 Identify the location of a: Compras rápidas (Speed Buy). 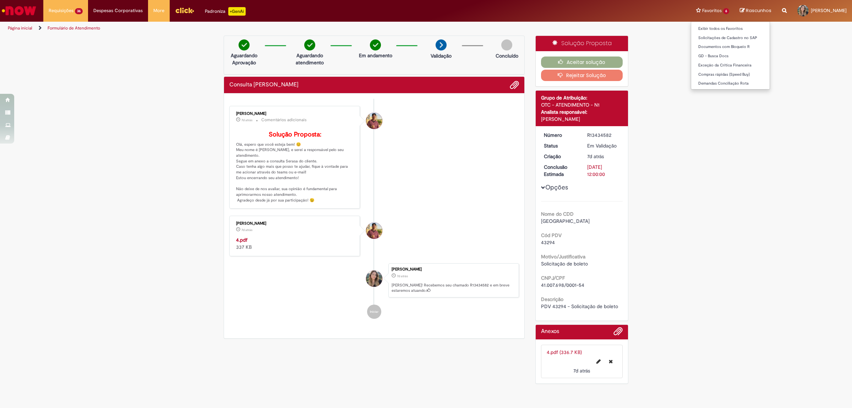
(730, 75).